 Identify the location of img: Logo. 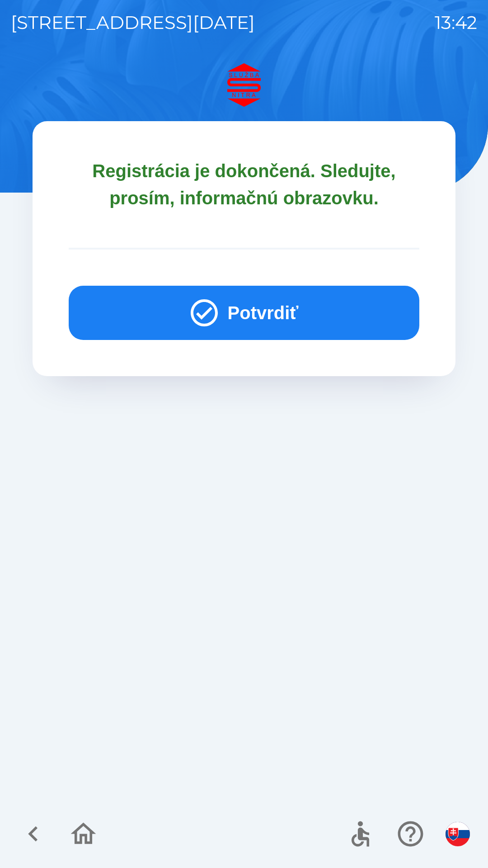
(244, 85).